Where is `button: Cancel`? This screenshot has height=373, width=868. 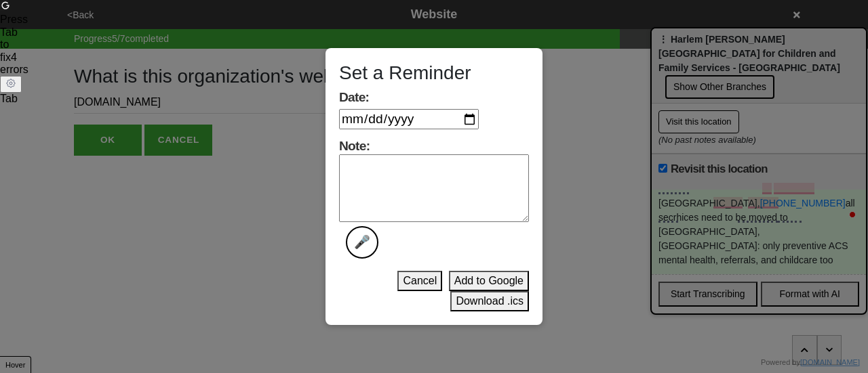 button: Cancel is located at coordinates (420, 281).